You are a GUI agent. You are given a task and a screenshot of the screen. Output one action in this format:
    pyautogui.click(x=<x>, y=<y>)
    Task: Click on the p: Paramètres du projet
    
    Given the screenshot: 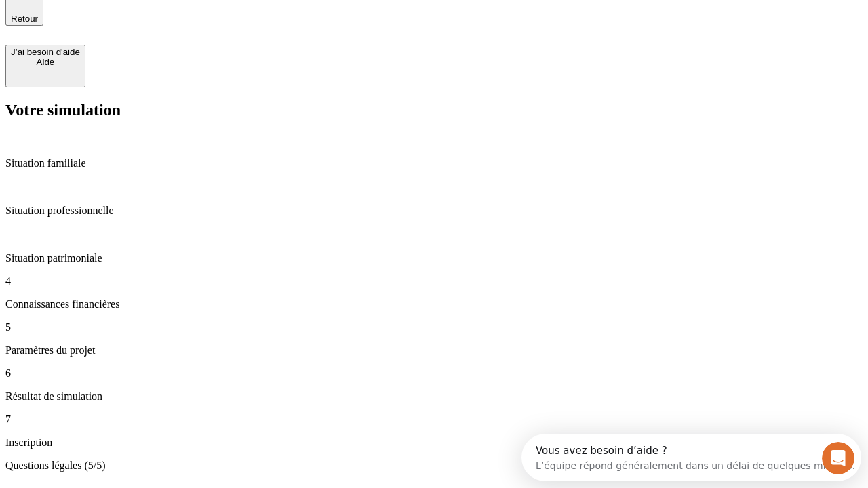 What is the action you would take?
    pyautogui.click(x=434, y=350)
    